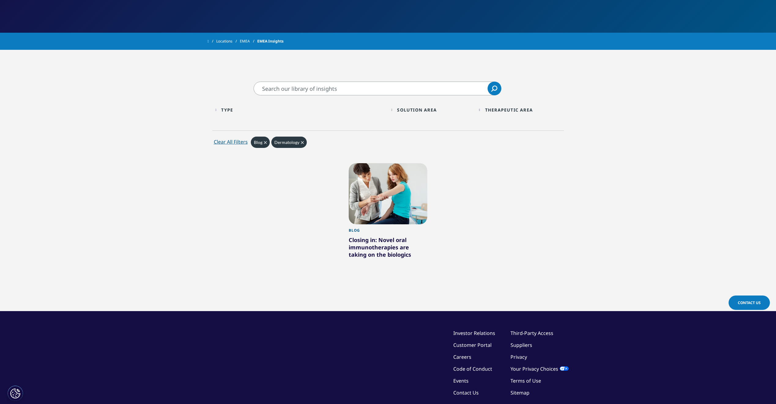 This screenshot has height=404, width=776. What do you see at coordinates (388, 145) in the screenshot?
I see `div: Active filters` at bounding box center [388, 145].